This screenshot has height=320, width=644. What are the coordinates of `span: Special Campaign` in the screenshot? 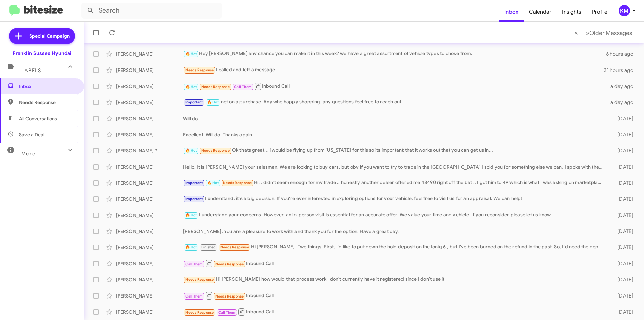 It's located at (49, 36).